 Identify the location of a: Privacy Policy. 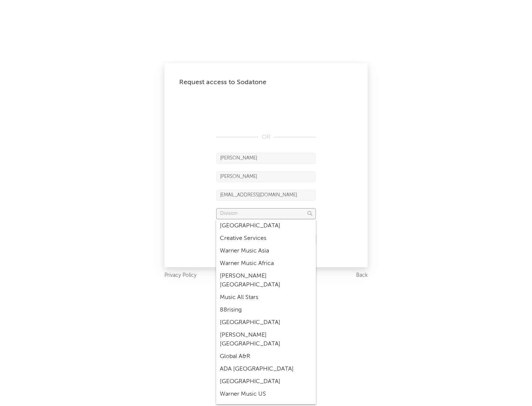
(180, 276).